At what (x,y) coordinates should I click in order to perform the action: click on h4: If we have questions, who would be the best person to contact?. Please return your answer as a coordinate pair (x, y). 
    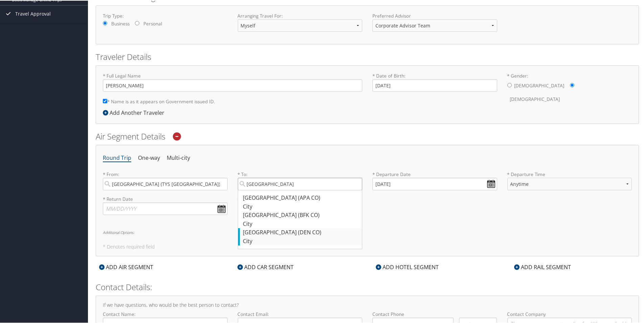
    Looking at the image, I should click on (368, 304).